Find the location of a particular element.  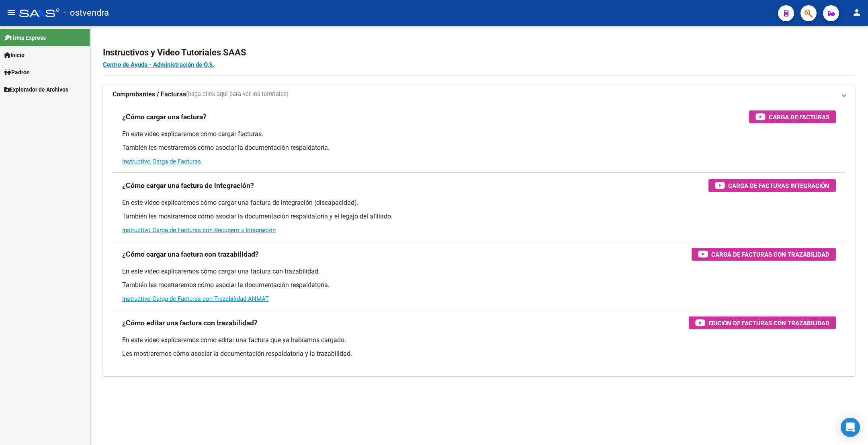

a: Instructivo Carga de Facturas con Trazabilidad ANMAT is located at coordinates (195, 298).